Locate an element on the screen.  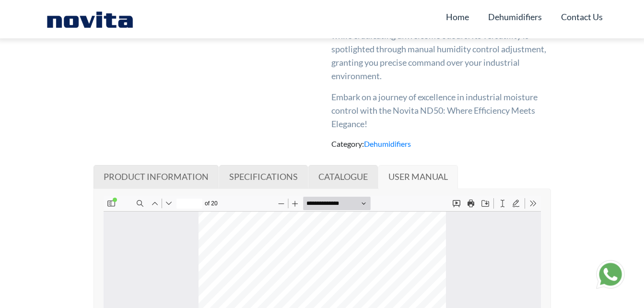
span: USER MANUAL is located at coordinates (418, 176).